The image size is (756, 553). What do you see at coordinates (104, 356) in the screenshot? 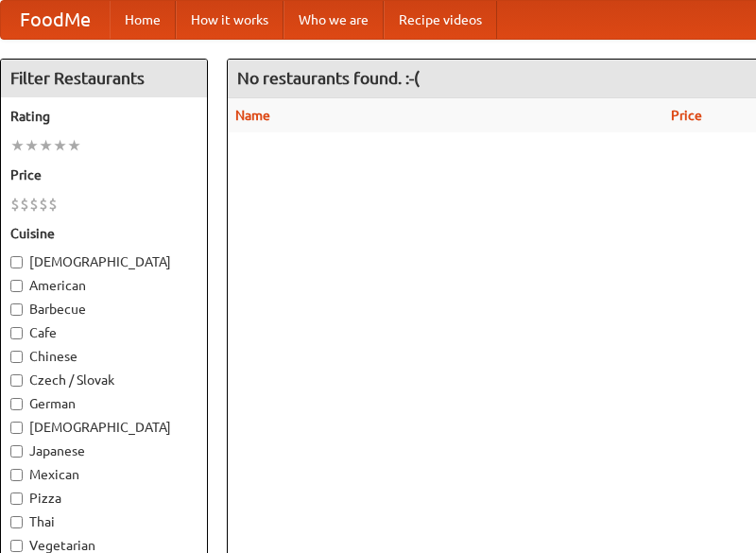
I see `label: Chinese` at bounding box center [104, 356].